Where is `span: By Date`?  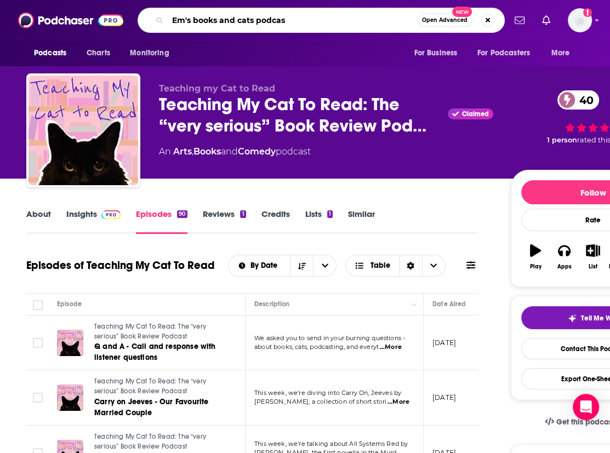
span: By Date is located at coordinates (266, 266).